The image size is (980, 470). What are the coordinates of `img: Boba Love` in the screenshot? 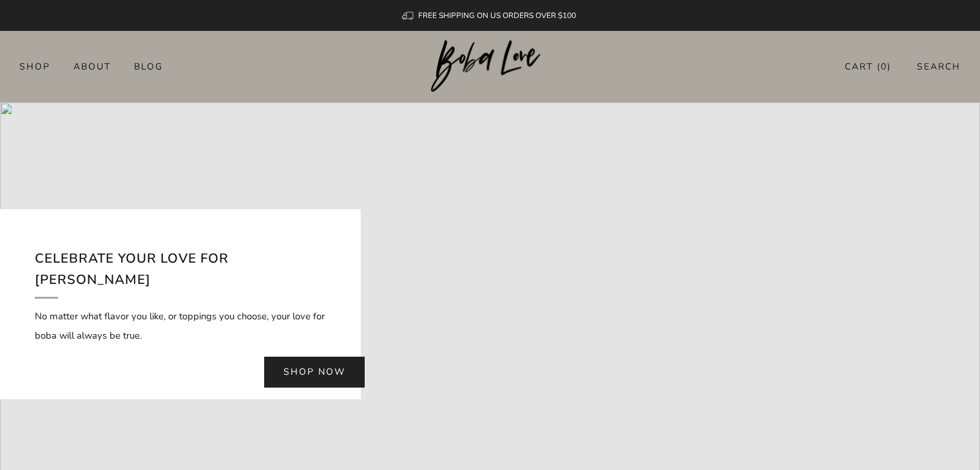 It's located at (490, 66).